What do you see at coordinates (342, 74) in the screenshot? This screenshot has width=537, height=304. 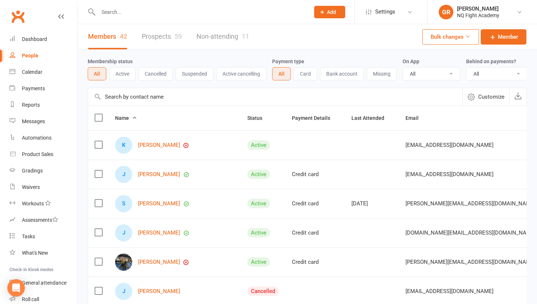 I see `button: Bank account` at bounding box center [342, 74].